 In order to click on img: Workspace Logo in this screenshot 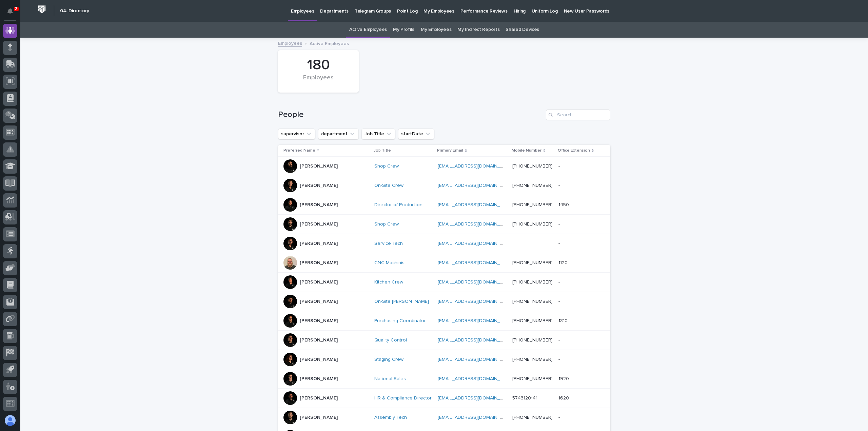, I will do `click(42, 9)`.